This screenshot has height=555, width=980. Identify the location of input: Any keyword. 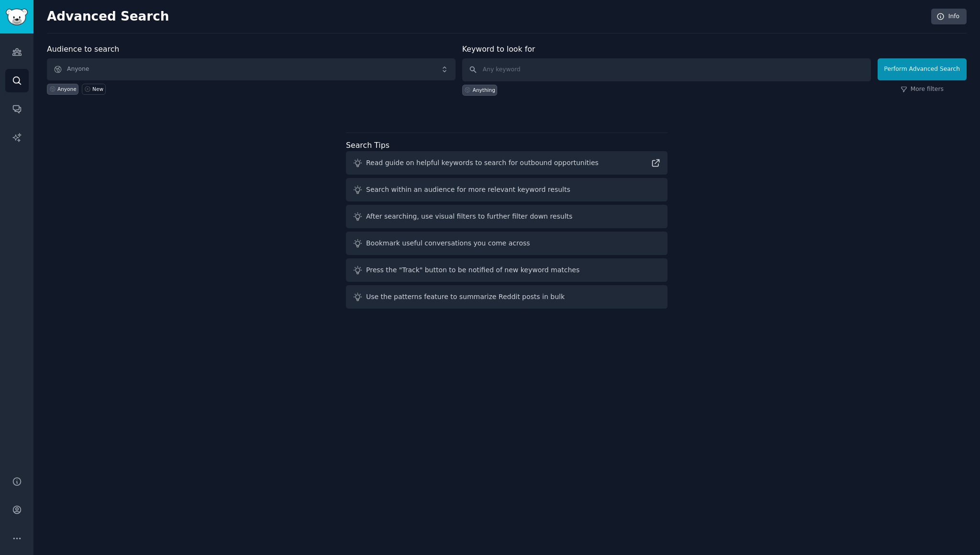
(667, 70).